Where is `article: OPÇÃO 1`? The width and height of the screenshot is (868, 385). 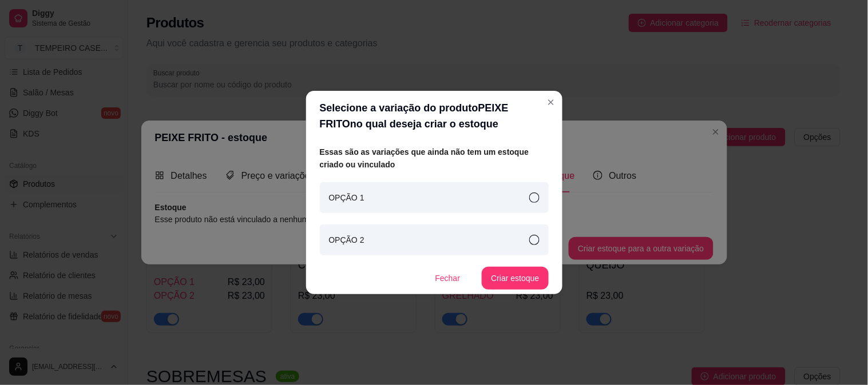
article: OPÇÃO 1 is located at coordinates (347, 198).